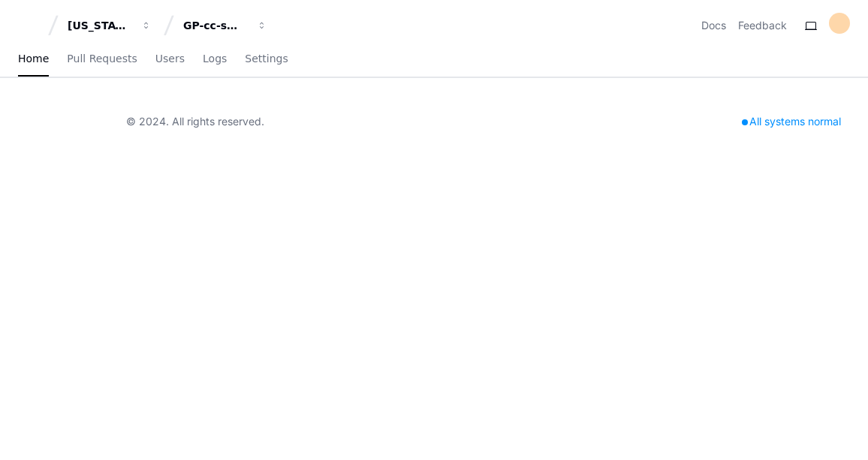 The height and width of the screenshot is (460, 868). I want to click on a: Home, so click(33, 60).